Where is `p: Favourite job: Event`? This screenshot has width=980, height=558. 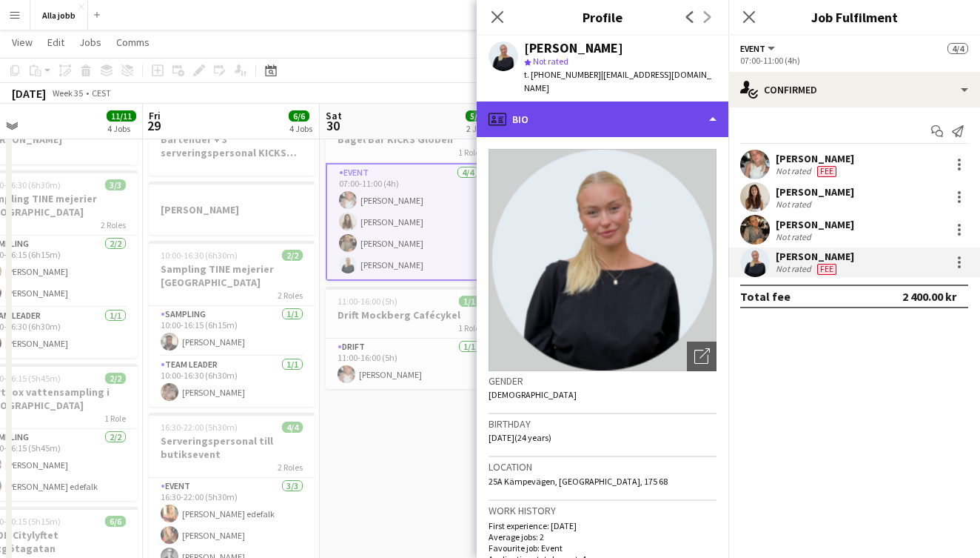 p: Favourite job: Event is located at coordinates (603, 548).